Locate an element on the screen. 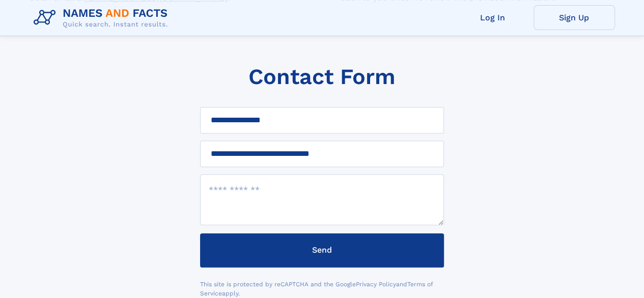 This screenshot has width=644, height=298. a: Log In is located at coordinates (493, 17).